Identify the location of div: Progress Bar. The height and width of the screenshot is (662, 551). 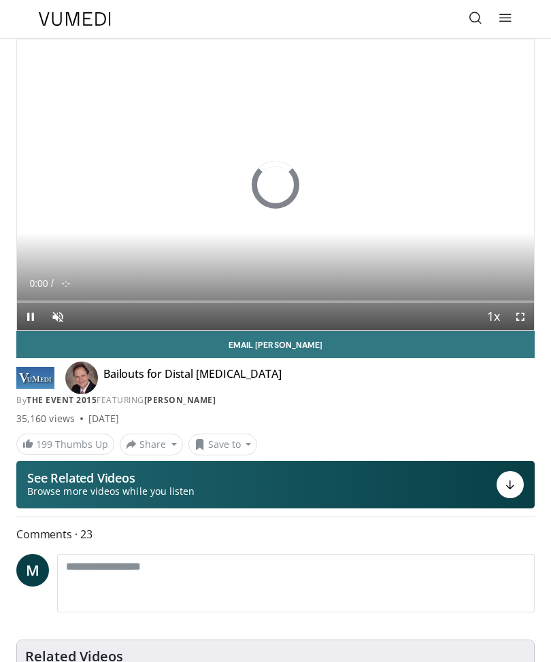
(275, 302).